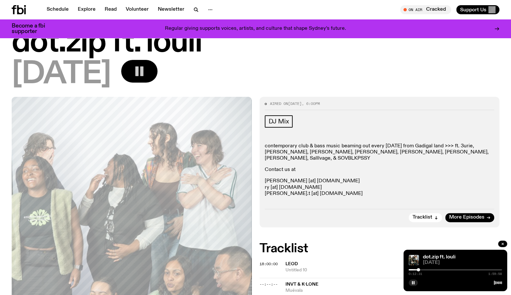 This screenshot has height=295, width=511. I want to click on a: Schedule, so click(58, 10).